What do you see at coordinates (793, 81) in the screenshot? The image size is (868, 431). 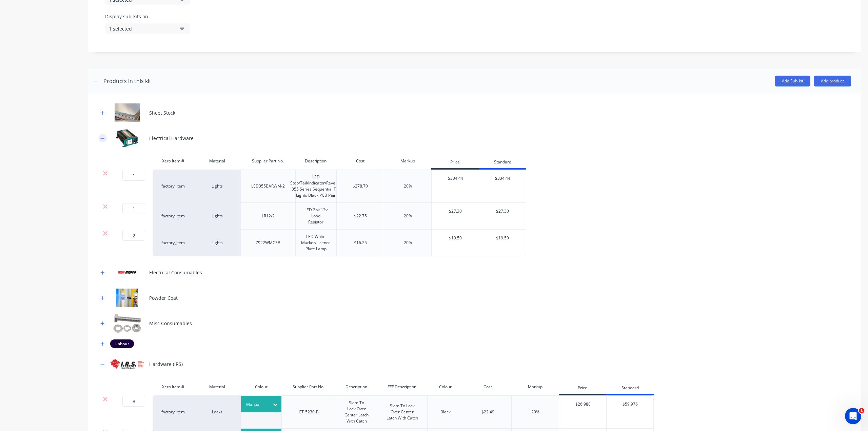 I see `button: Add Sub-kit` at bounding box center [793, 81].